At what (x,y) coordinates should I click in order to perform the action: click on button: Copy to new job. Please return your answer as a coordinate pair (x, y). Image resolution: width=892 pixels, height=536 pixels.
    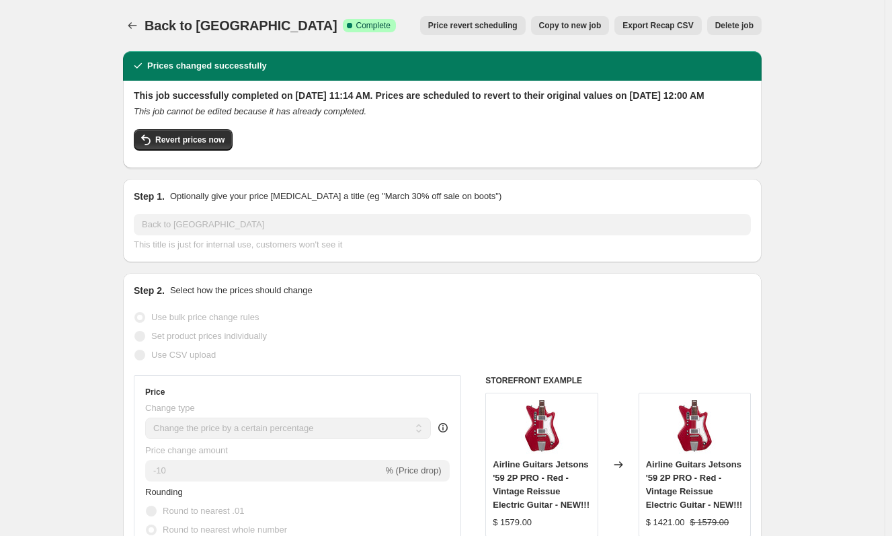
    Looking at the image, I should click on (570, 26).